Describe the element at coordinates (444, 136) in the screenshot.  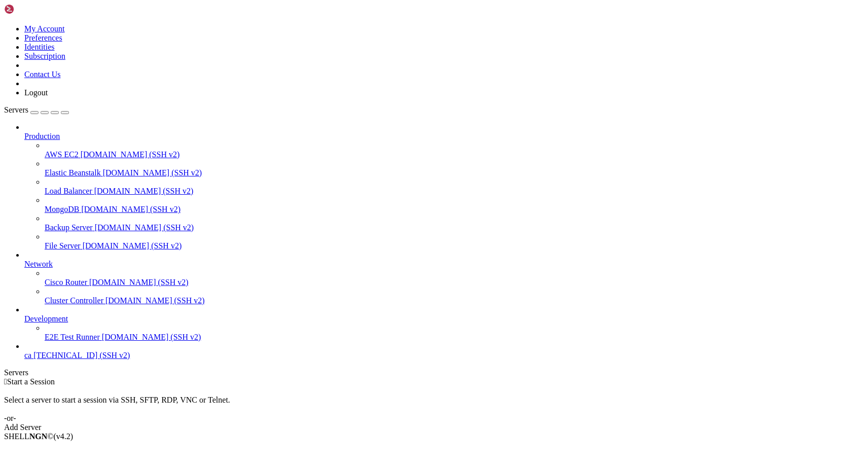
I see `a: Production` at that location.